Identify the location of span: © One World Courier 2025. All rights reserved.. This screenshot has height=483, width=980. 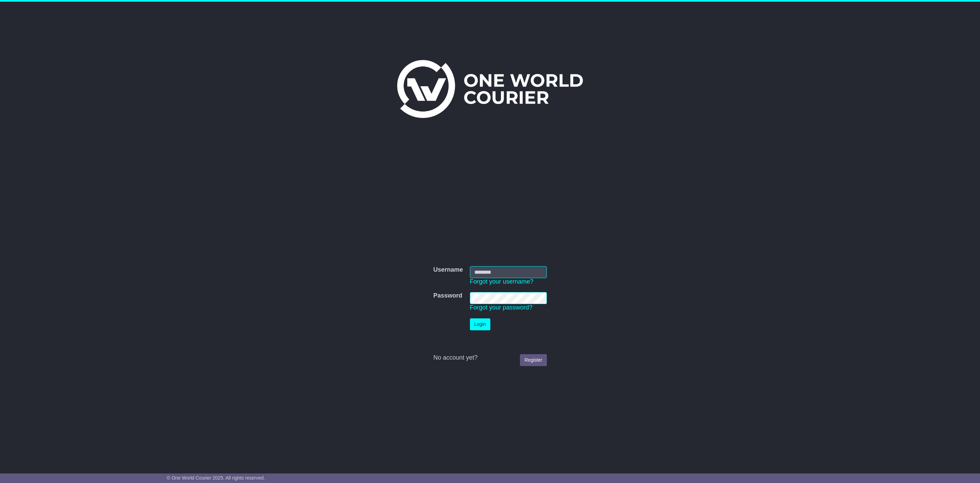
(216, 477).